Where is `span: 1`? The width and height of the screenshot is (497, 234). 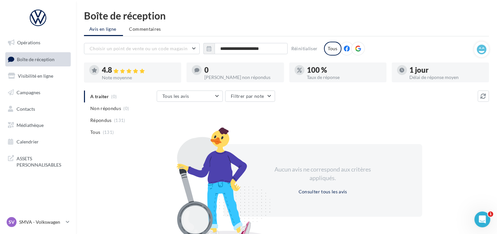 span: 1 is located at coordinates (491, 214).